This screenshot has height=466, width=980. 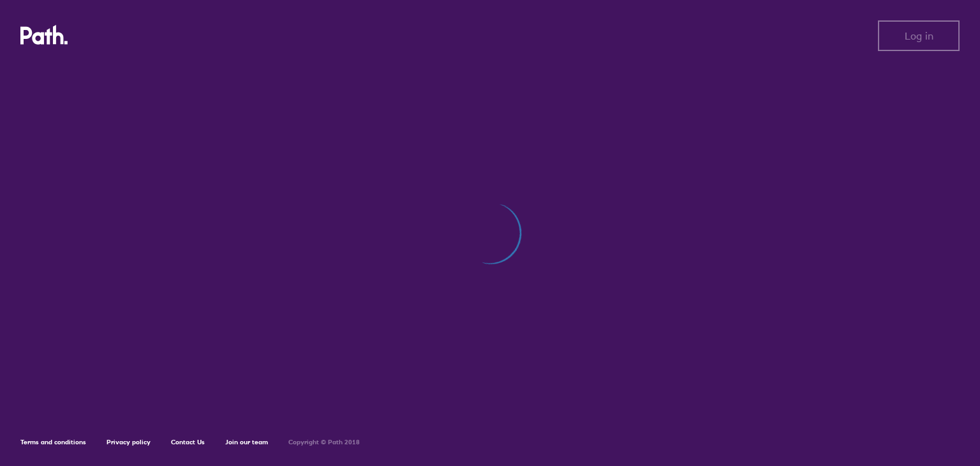 I want to click on a: Join our team, so click(x=246, y=442).